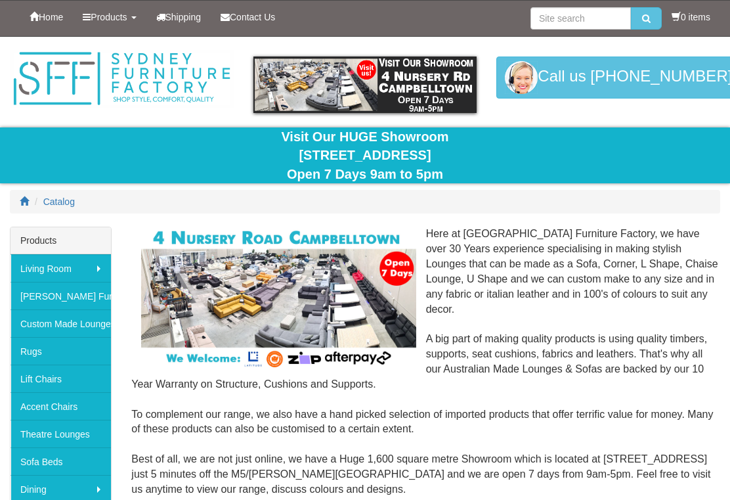 This screenshot has width=730, height=500. I want to click on span: Catalog, so click(59, 202).